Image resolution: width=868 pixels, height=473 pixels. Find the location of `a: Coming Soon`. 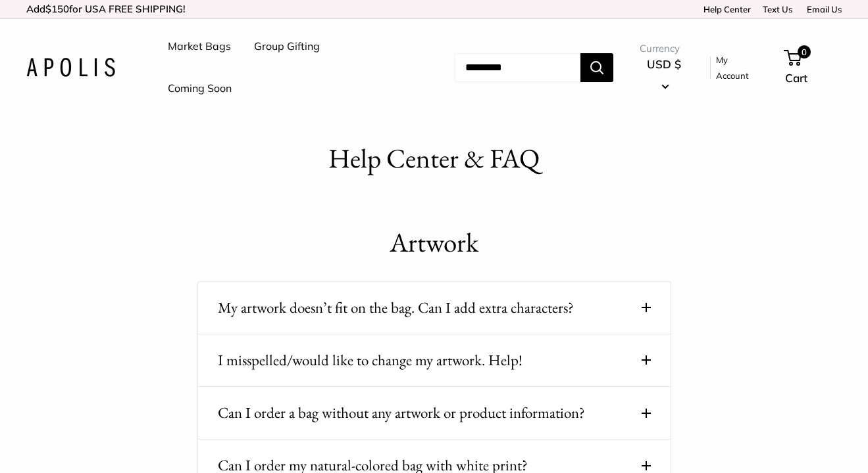

a: Coming Soon is located at coordinates (199, 88).